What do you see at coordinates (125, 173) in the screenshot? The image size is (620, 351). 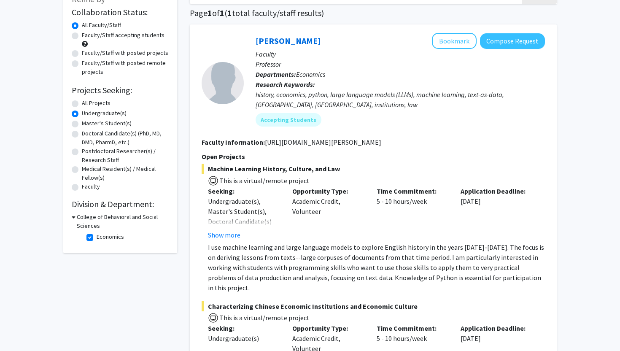 I see `label: Medical Resident(s) / Medical Fellow(s)` at bounding box center [125, 173].